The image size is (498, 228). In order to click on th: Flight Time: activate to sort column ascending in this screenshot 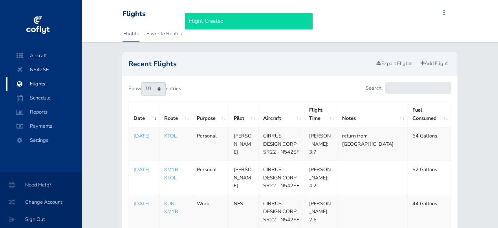, I will do `click(320, 115)`.